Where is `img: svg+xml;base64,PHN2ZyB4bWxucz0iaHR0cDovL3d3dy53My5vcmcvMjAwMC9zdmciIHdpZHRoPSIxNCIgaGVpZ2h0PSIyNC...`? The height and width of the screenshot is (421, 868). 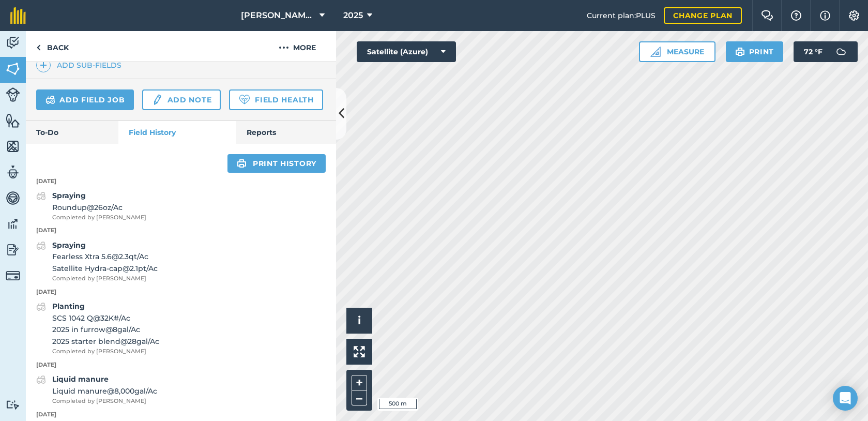
img: svg+xml;base64,PHN2ZyB4bWxucz0iaHR0cDovL3d3dy53My5vcmcvMjAwMC9zdmciIHdpZHRoPSIxNCIgaGVpZ2h0PSIyNC... is located at coordinates (44, 65).